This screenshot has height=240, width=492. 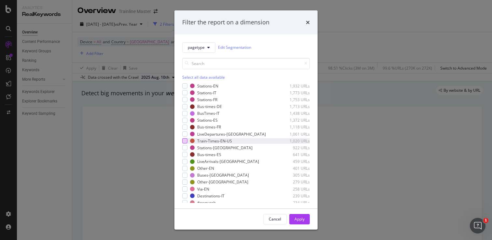 I want to click on div: 234 URLs, so click(x=294, y=203).